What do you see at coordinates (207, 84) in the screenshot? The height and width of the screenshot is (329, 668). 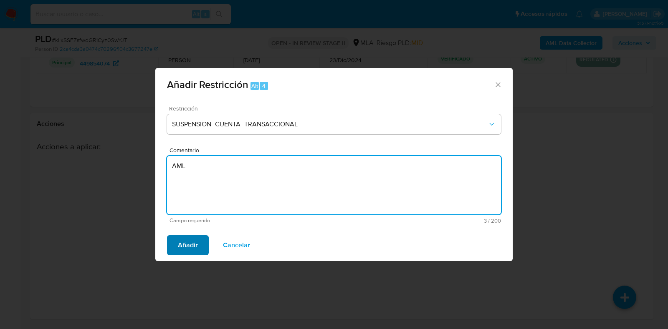 I see `span: Añadir Restricción` at bounding box center [207, 84].